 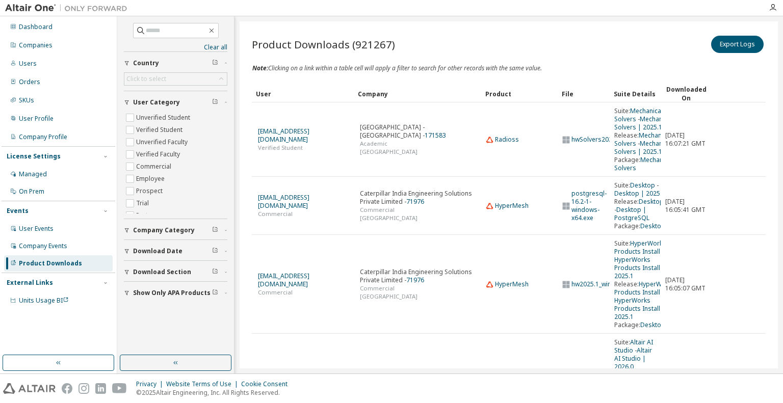 What do you see at coordinates (303, 94) in the screenshot?
I see `div: User` at bounding box center [303, 94].